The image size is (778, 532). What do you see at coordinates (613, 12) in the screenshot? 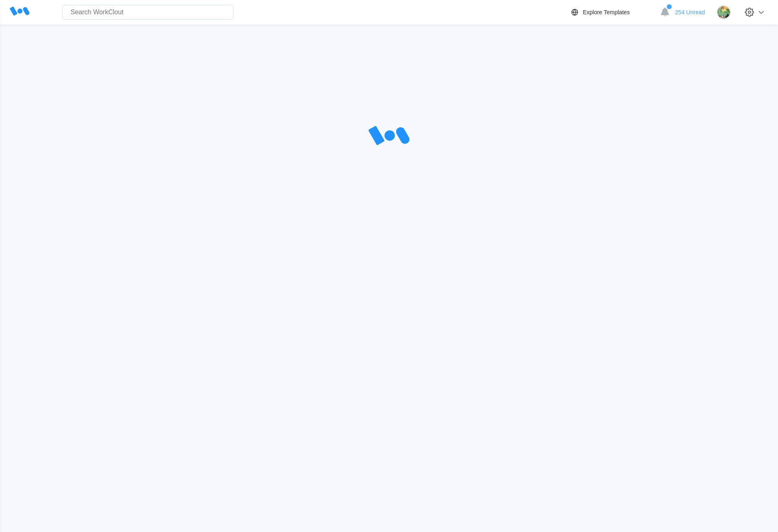
I see `a: Explore Templates` at bounding box center [613, 12].